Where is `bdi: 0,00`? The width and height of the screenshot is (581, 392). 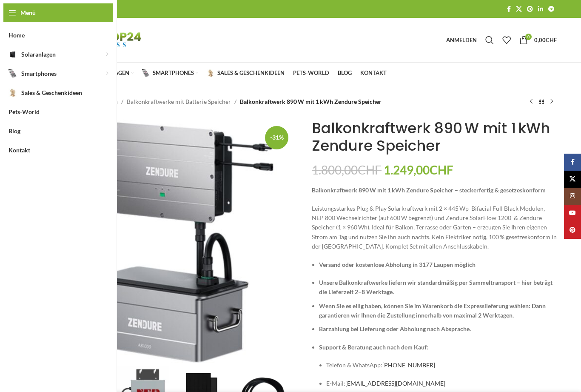
bdi: 0,00 is located at coordinates (545, 40).